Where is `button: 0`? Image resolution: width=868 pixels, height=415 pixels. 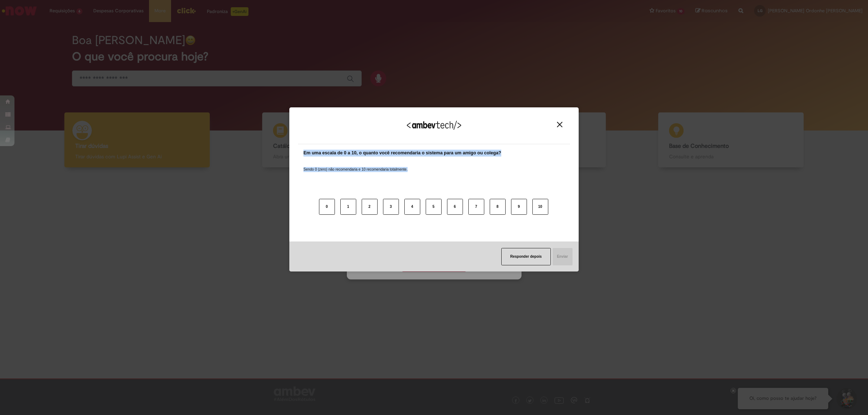 button: 0 is located at coordinates (327, 207).